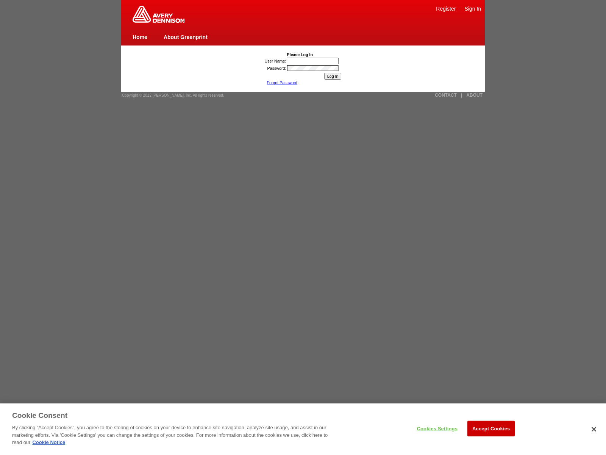 The width and height of the screenshot is (606, 455). Describe the element at coordinates (40, 415) in the screenshot. I see `h3: Cookie Consent` at that location.